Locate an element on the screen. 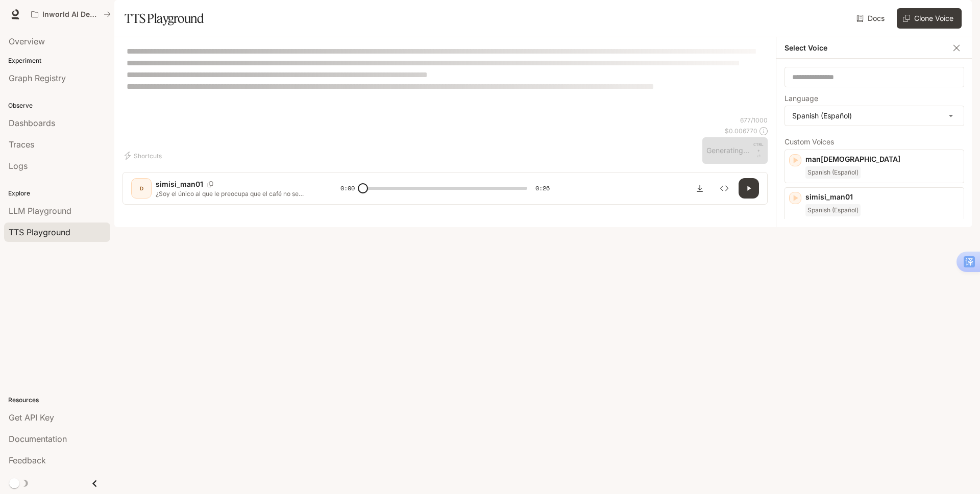 This screenshot has height=494, width=980. button: Clone Voice is located at coordinates (929, 19).